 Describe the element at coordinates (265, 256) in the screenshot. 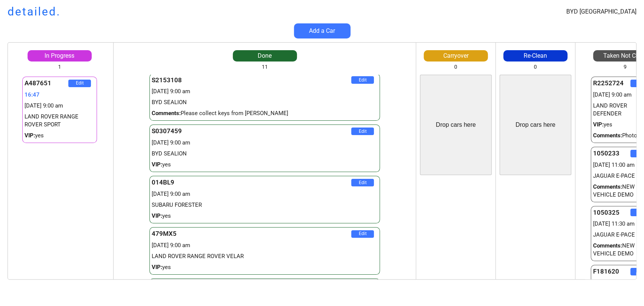

I see `div: LAND ROVER RANGE ROVER VELAR` at that location.